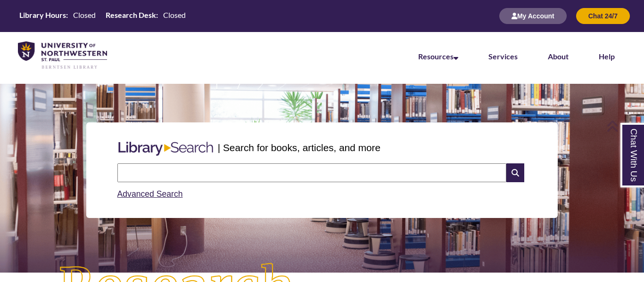  I want to click on button: Chat 24/7, so click(603, 16).